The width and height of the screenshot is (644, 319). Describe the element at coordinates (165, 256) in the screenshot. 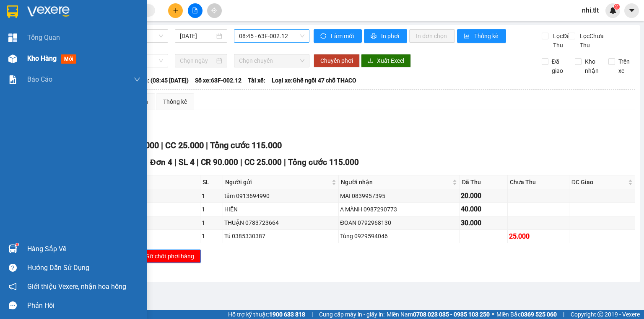

I see `button: unlockGỡ chốt phơi hàng` at that location.